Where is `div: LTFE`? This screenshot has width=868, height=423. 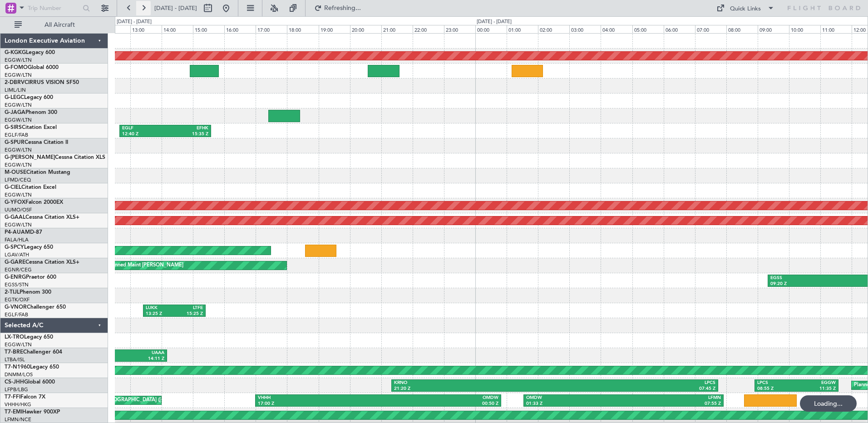 div: LTFE is located at coordinates (188, 308).